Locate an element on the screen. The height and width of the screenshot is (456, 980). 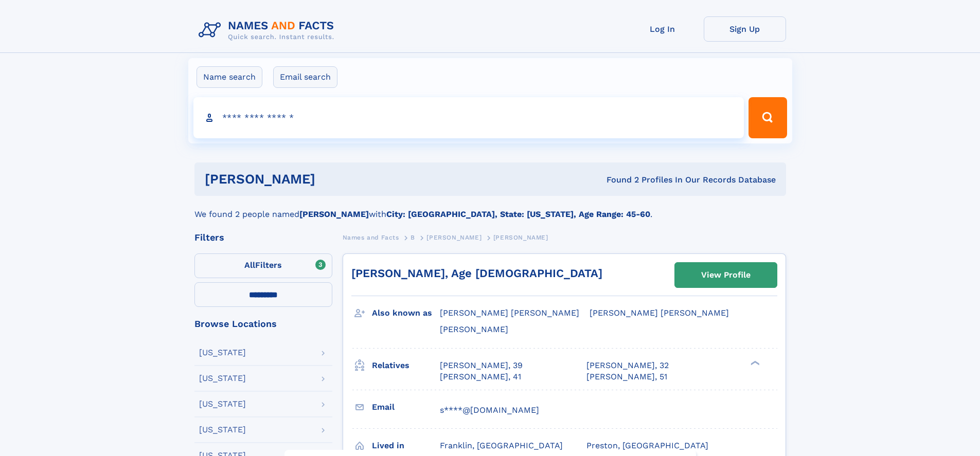
img: Logo Names and Facts is located at coordinates (268, 31).